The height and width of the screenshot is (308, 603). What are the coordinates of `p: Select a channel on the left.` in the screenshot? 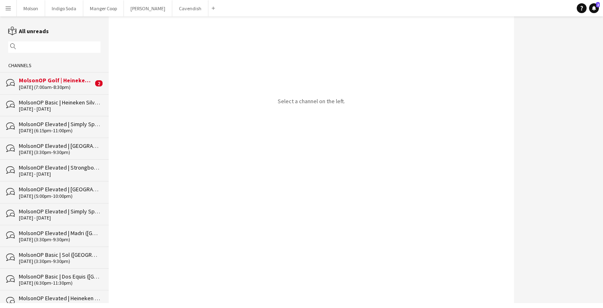 It's located at (311, 101).